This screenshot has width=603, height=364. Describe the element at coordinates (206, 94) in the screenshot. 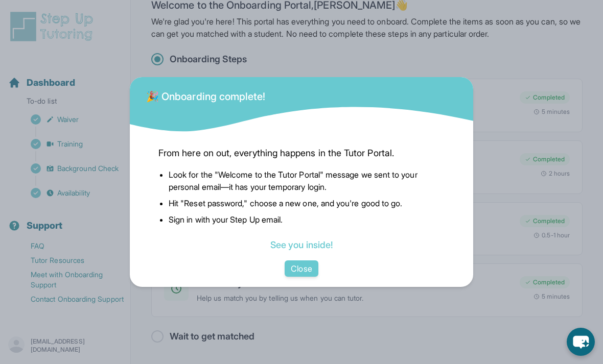

I see `div: 🎉 Onboarding complete!` at that location.